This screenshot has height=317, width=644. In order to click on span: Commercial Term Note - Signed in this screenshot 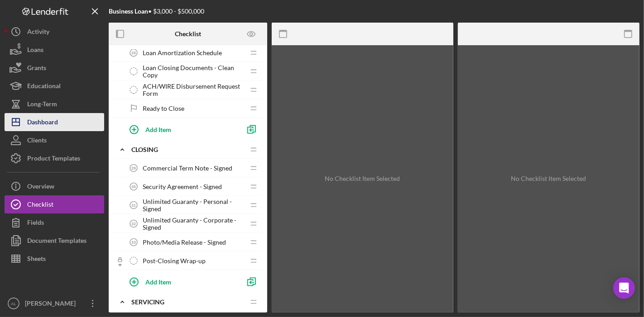, I will do `click(188, 168)`.